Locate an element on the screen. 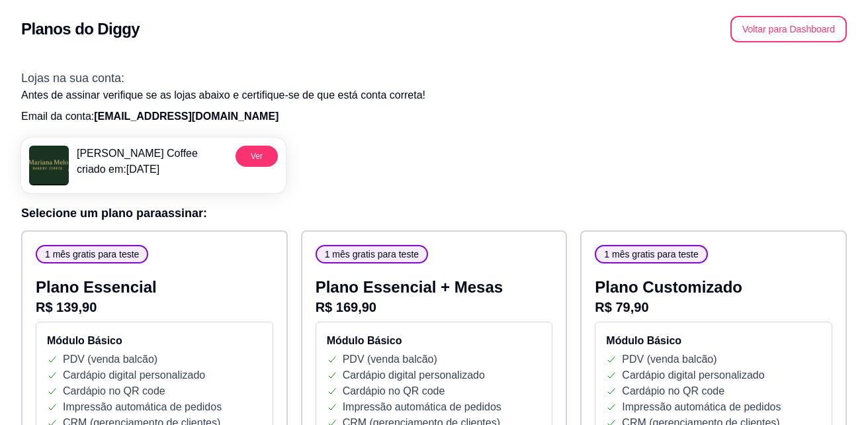 This screenshot has width=868, height=425. button: Voltar para Dashboard is located at coordinates (788, 29).